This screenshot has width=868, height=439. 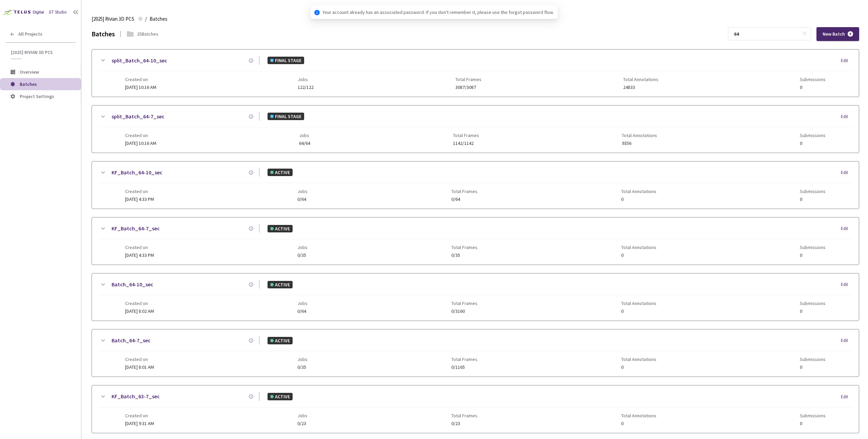 What do you see at coordinates (639, 143) in the screenshot?
I see `span: 9356` at bounding box center [639, 143].